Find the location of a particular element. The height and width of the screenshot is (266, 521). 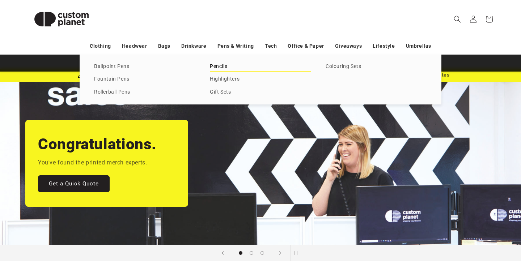

button: Load slide 1 of 3 is located at coordinates (241, 253).